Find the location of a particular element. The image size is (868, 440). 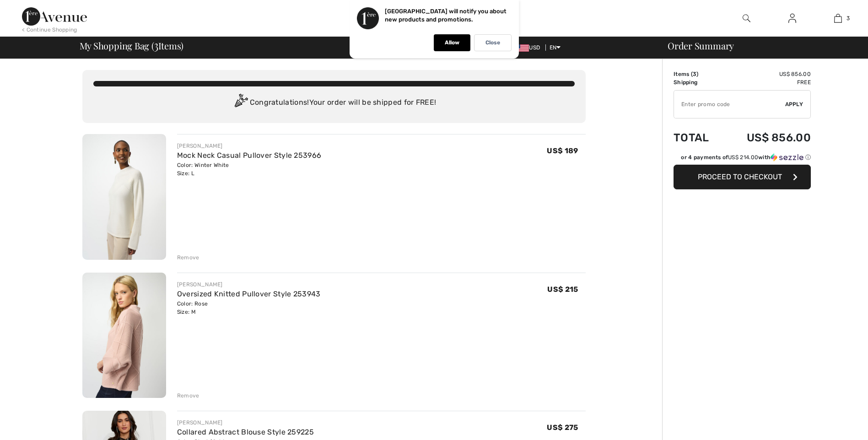

p: Allow is located at coordinates (452, 42).